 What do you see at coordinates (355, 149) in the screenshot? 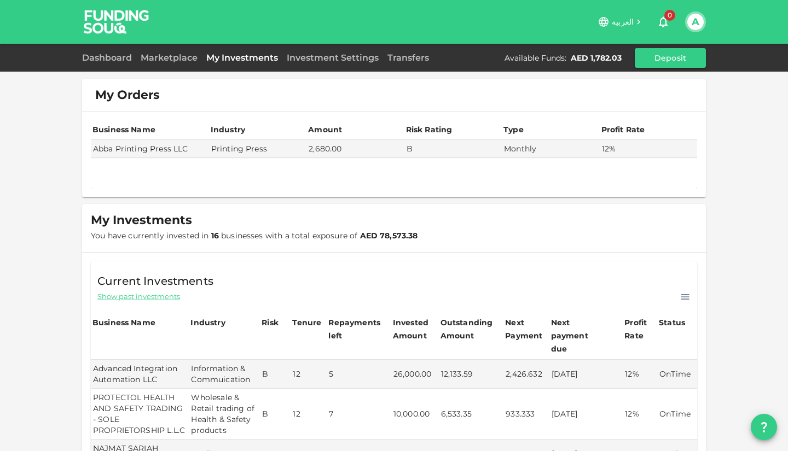
I see `td: 2,680.00` at bounding box center [355, 149].